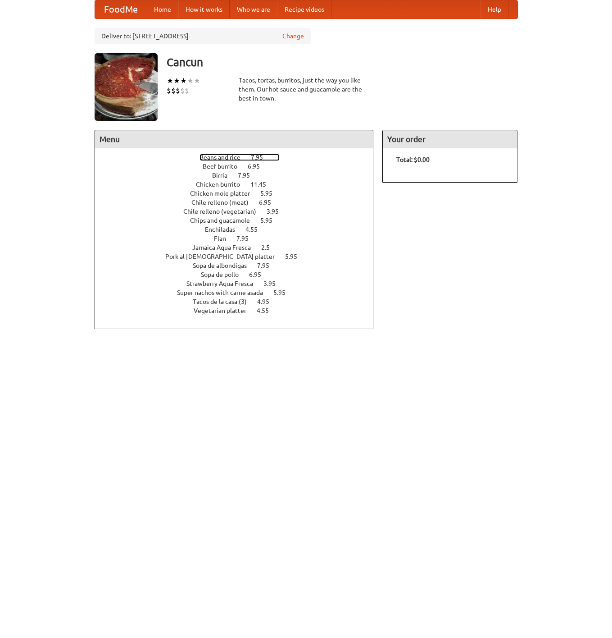 Image resolution: width=612 pixels, height=638 pixels. Describe the element at coordinates (204, 9) in the screenshot. I see `a: How it works` at that location.